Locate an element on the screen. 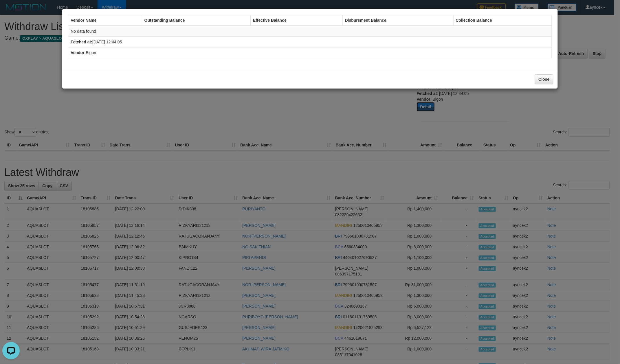 This screenshot has width=620, height=364. b: Fetched at: is located at coordinates (81, 42).